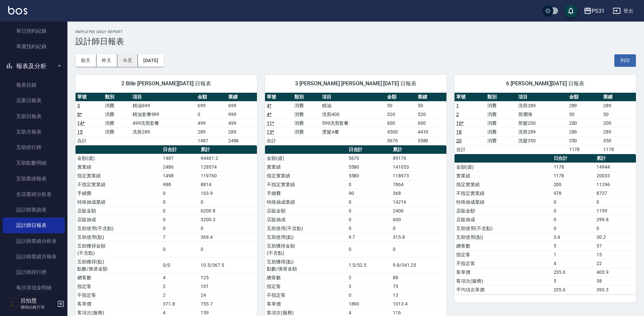 The height and width of the screenshot is (316, 644). Describe the element at coordinates (615, 246) in the screenshot. I see `td: 37` at that location.